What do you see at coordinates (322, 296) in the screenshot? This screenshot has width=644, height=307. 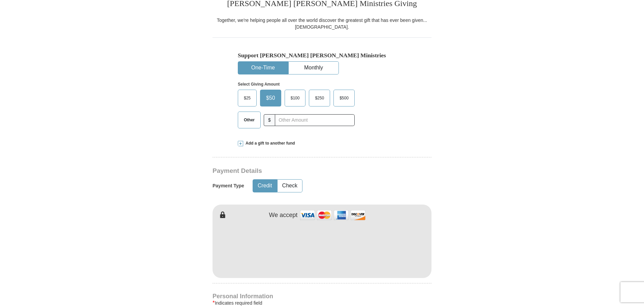 I see `h4: Personal Information` at bounding box center [322, 296].